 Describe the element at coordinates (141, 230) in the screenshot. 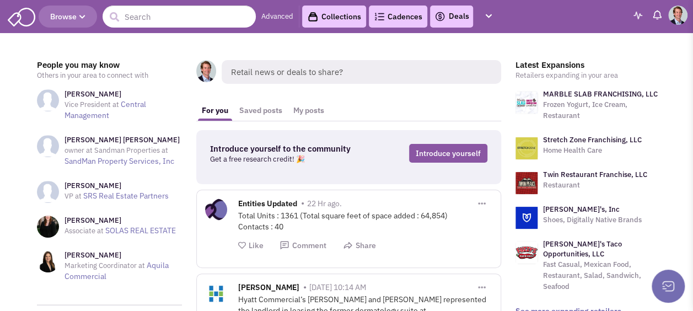

I see `a: SOLAS REAL ESTATE` at that location.